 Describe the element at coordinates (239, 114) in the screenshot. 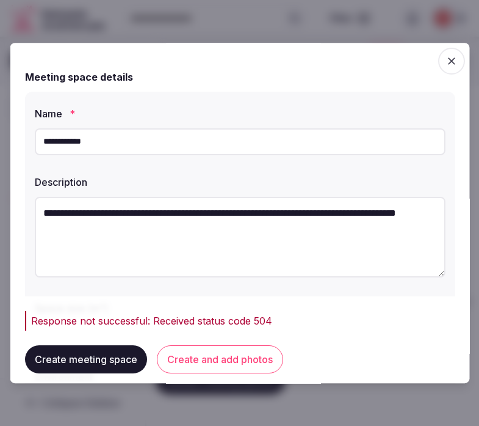

I see `label: Name` at that location.